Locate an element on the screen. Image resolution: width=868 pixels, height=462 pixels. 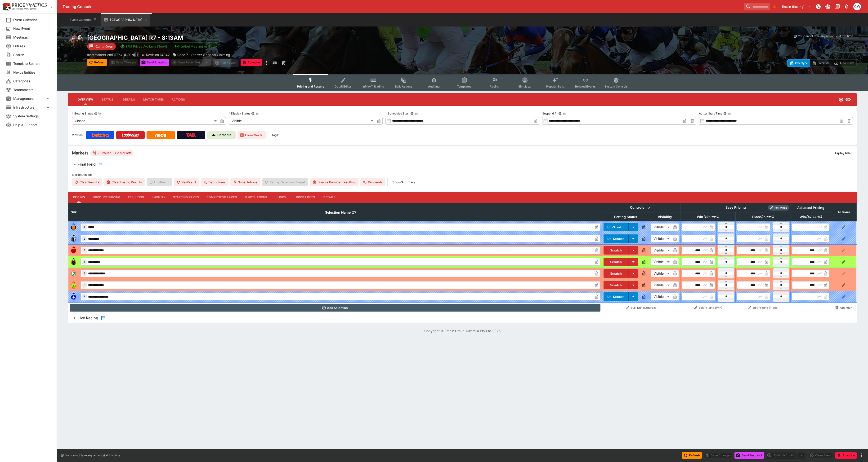
button: Copy To Clipboard is located at coordinates (257, 113).